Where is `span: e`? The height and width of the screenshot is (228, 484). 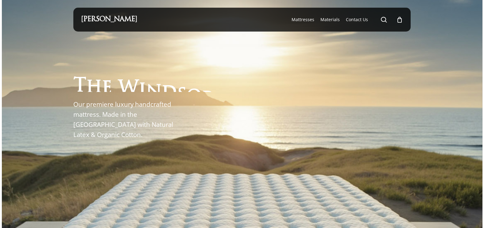
span: e is located at coordinates (107, 88).